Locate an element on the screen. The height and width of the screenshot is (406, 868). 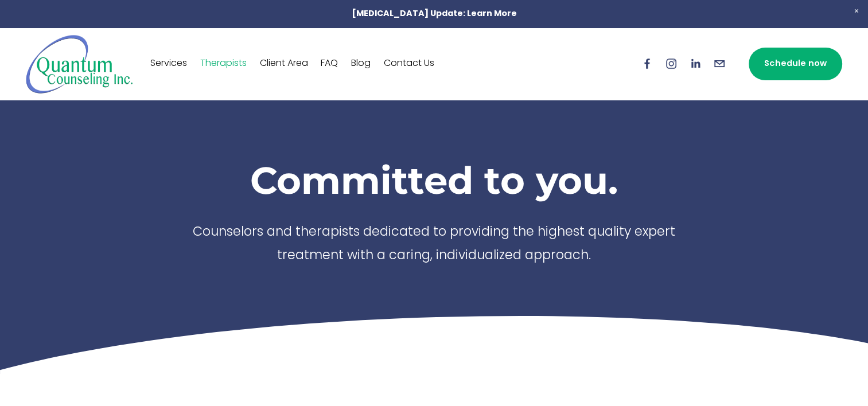
a: Schedule now is located at coordinates (795, 64).